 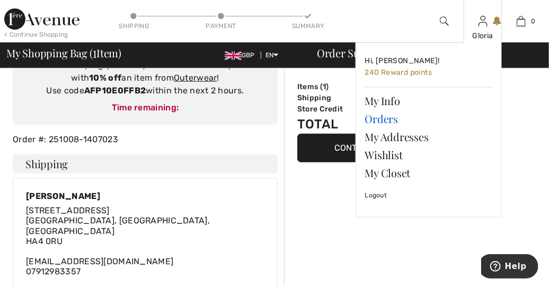 I want to click on div: Order #: 251008-1407023, so click(x=145, y=139).